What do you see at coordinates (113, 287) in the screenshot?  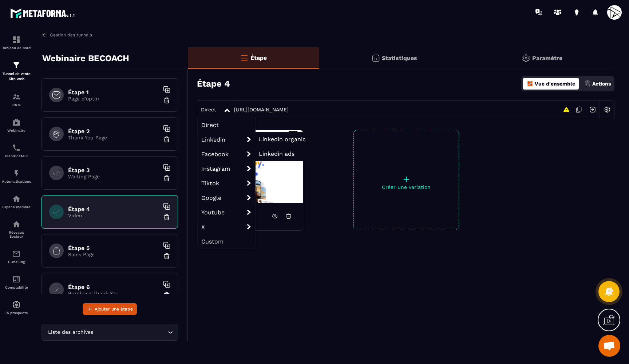 I see `h6: Étape 6` at bounding box center [113, 287].